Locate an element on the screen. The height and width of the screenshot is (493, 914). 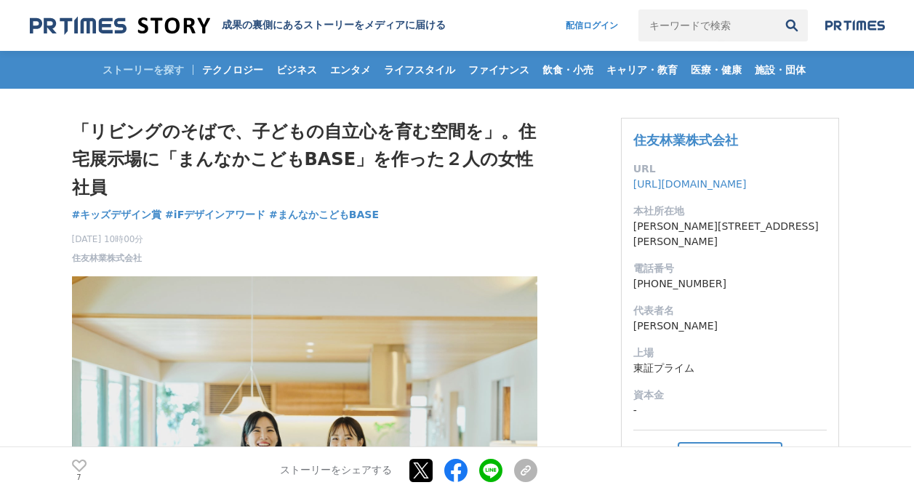
a: 成果の裏側にあるストーリーをメディアに届ける 成果の裏側にあるストーリーをメディアに届ける is located at coordinates (238, 25).